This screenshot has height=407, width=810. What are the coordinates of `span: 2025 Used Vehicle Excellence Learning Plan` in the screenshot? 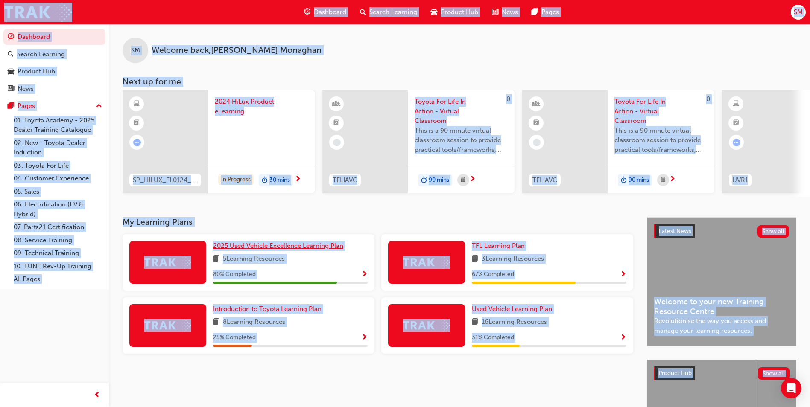 It's located at (278, 246).